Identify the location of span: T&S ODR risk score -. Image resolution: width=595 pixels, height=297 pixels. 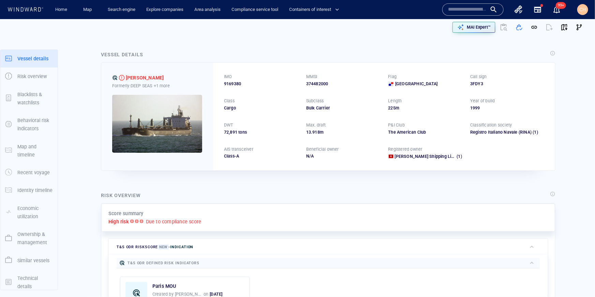
(155, 247).